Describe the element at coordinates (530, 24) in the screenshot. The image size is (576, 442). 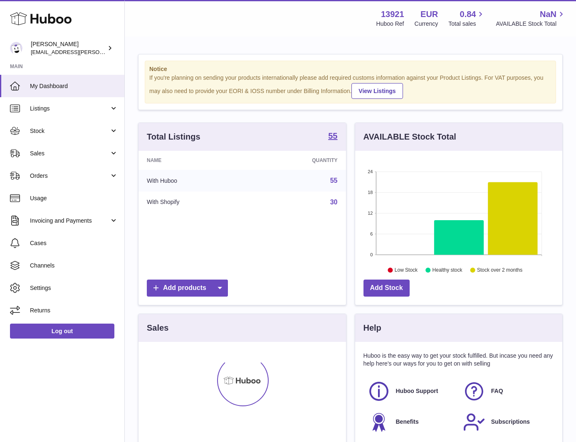
I see `span: AVAILABLE Stock Total` at that location.